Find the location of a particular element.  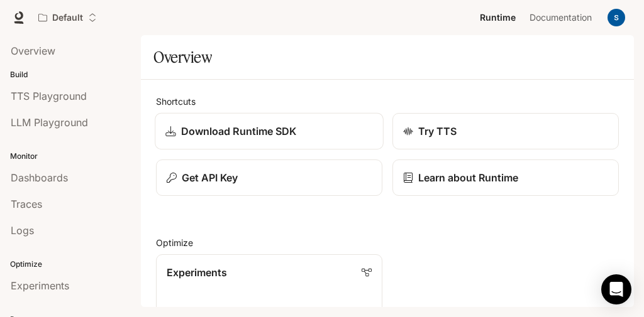

a: Learn about Runtime is located at coordinates (505, 178).